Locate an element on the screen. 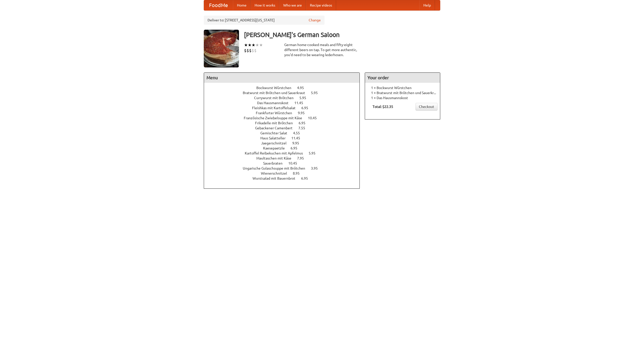 Image resolution: width=644 pixels, height=356 pixels. span: Frikadelle mit Brötchen is located at coordinates (276, 123).